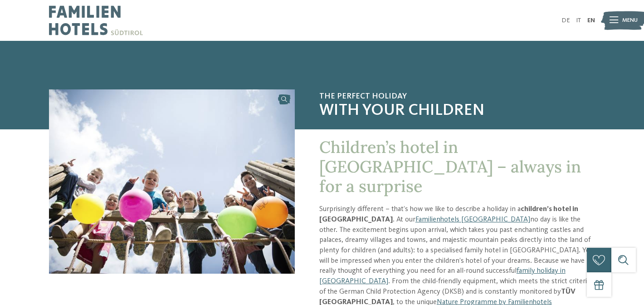 The image size is (644, 305). I want to click on a: DE, so click(566, 21).